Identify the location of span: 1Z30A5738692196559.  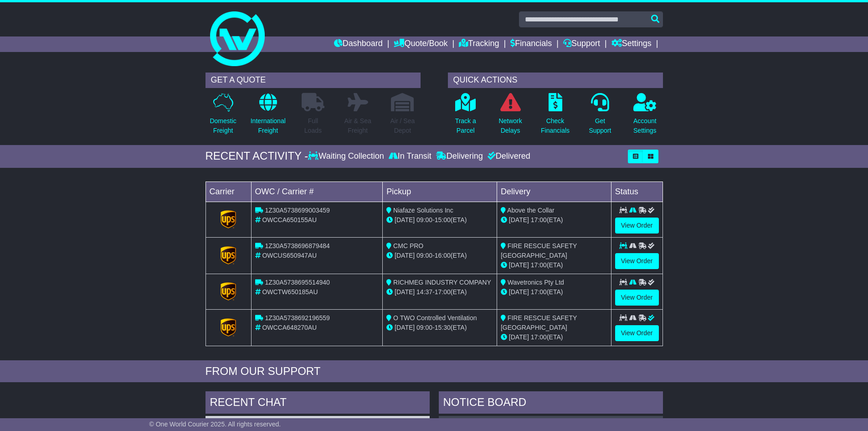
(297, 318).